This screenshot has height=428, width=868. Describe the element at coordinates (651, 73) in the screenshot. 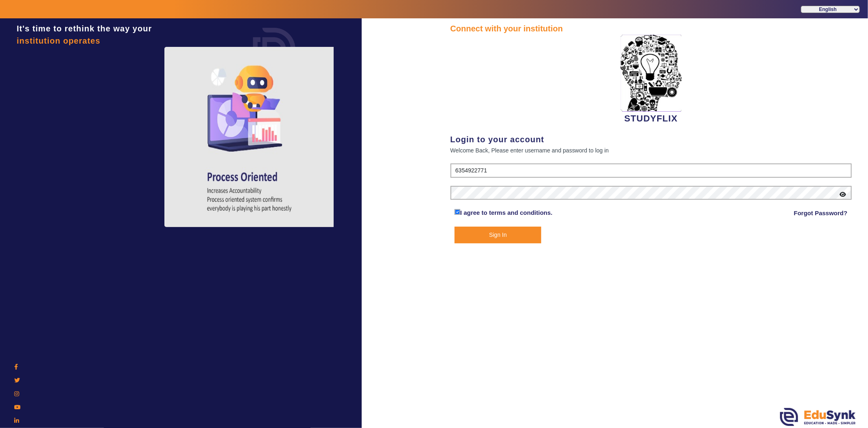

I see `img: 2da83ddf-6089-4dce-a9e2-416746467bdd` at that location.